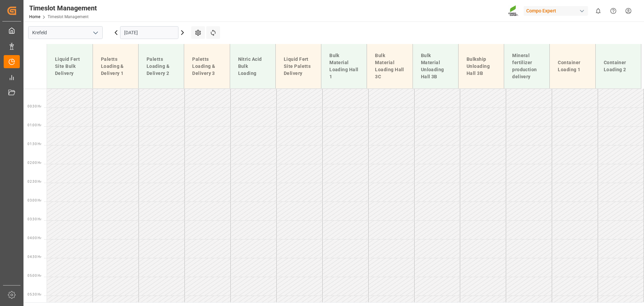  What do you see at coordinates (344, 66) in the screenshot?
I see `div: Bulk Material Loading Hall 1` at bounding box center [344, 66].